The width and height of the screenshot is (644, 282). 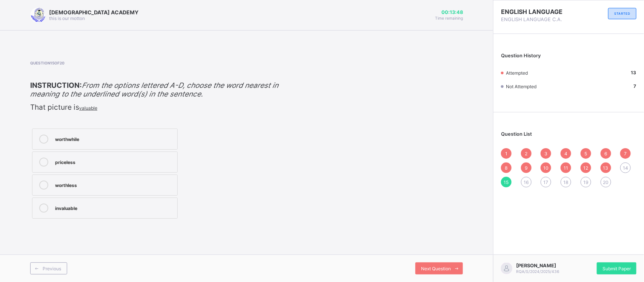 I want to click on span: STARTED, so click(x=622, y=14).